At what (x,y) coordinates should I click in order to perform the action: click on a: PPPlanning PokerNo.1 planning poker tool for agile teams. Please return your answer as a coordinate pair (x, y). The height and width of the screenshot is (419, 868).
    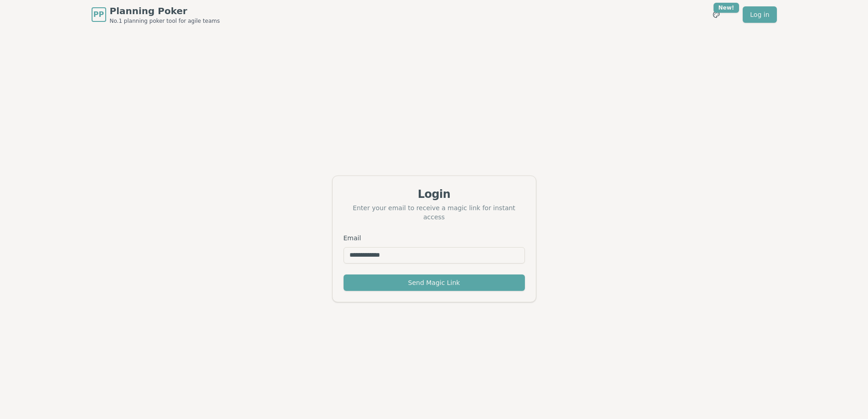
    Looking at the image, I should click on (156, 15).